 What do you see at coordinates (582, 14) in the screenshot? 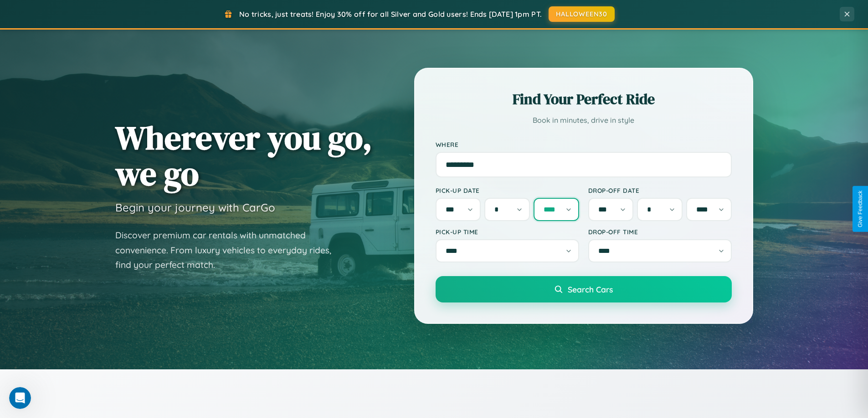
I see `button: HALLOWEEN30` at bounding box center [582, 14].